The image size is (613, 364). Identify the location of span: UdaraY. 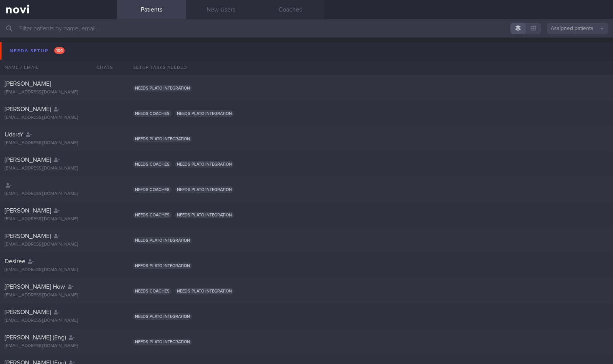
(14, 135).